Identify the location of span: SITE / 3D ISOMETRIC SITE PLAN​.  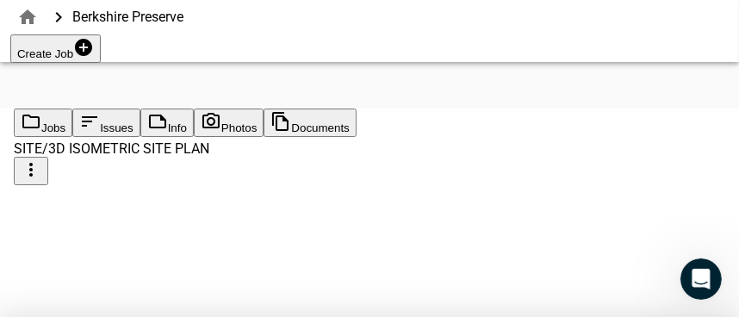
(111, 148).